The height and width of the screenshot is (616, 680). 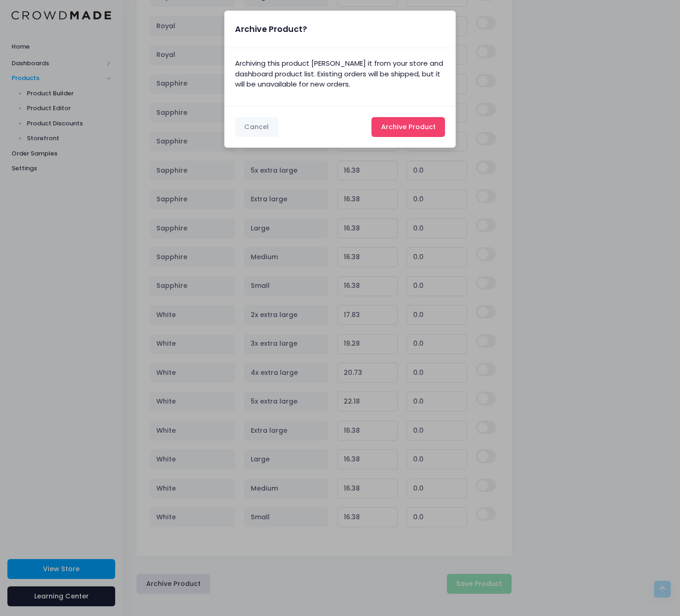 What do you see at coordinates (437, 29) in the screenshot?
I see `div: Close` at bounding box center [437, 29].